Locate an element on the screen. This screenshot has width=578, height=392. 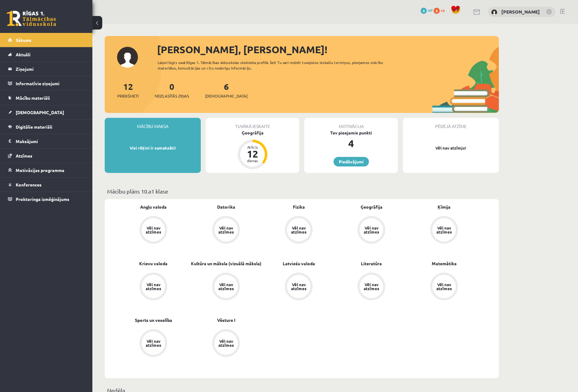
span: Mācību materiāli is located at coordinates (32, 98).